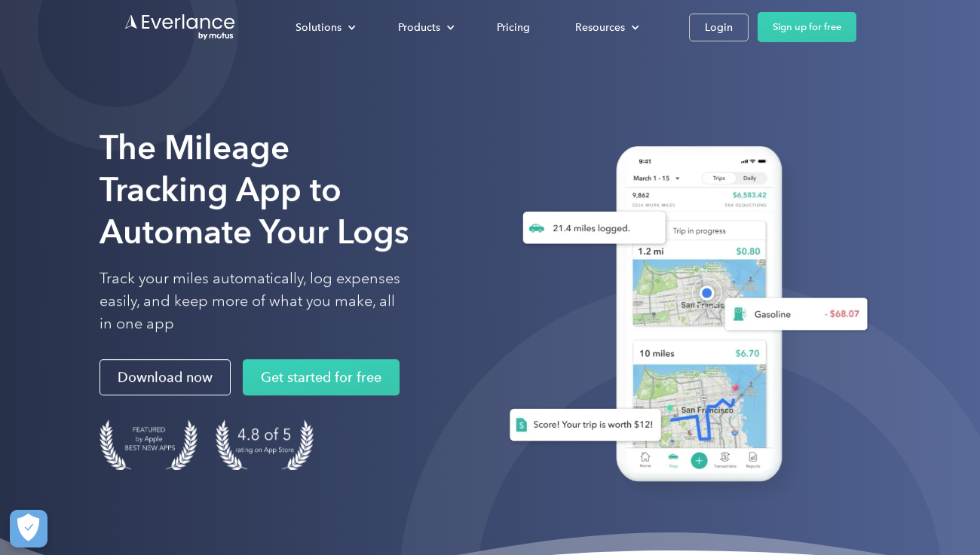 This screenshot has height=555, width=980. What do you see at coordinates (254, 189) in the screenshot?
I see `strong: The Mileage Tracking App to Automate Your Logs` at bounding box center [254, 189].